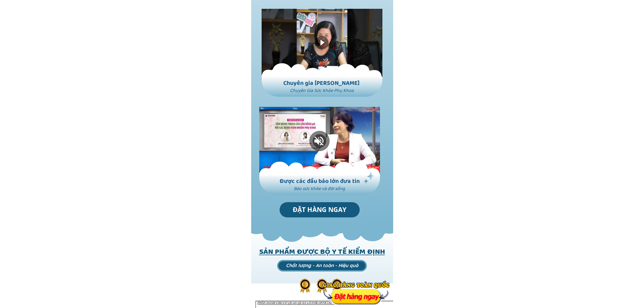 The image size is (644, 308). Describe the element at coordinates (322, 266) in the screenshot. I see `h3: Chất lượng - An toàn - Hiệu quả` at that location.